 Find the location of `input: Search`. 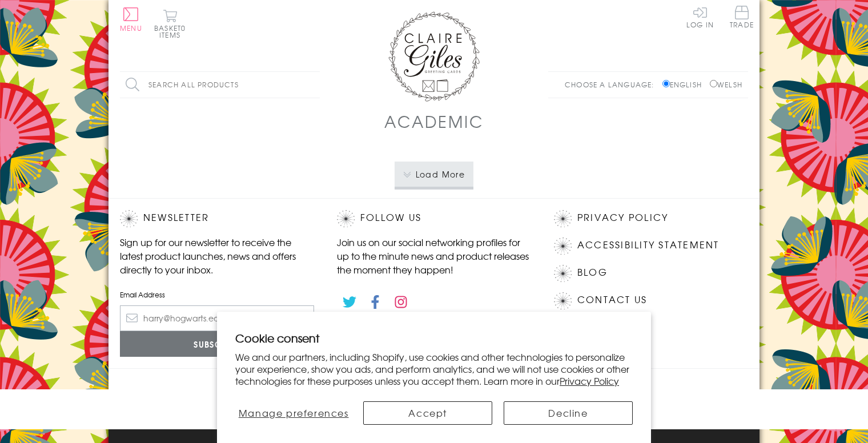

input: Search is located at coordinates (314, 85).